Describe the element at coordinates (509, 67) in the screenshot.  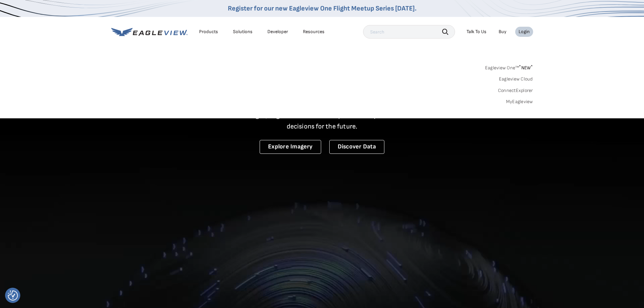
I see `a: Eagleview One™*NEW*` at that location.